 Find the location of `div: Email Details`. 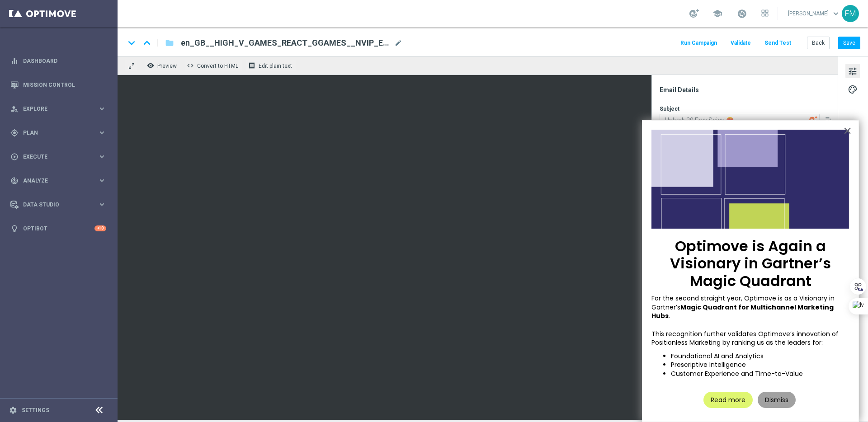

div: Email Details is located at coordinates (749, 90).